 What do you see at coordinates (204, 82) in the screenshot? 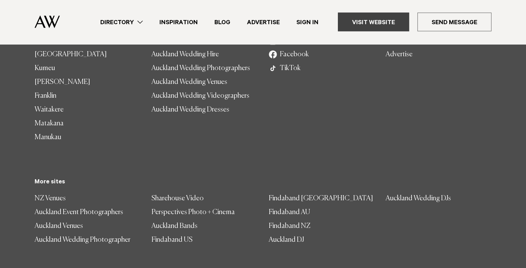
I see `a: Auckland Wedding Venues` at bounding box center [204, 82].